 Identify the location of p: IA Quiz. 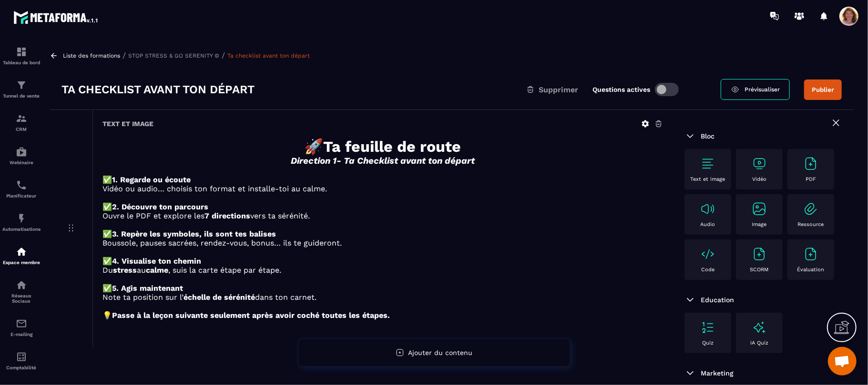
(759, 343).